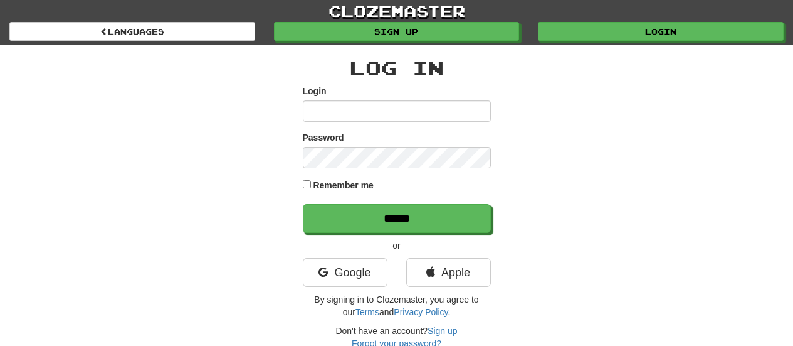 This screenshot has height=346, width=793. What do you see at coordinates (368, 312) in the screenshot?
I see `a: Terms` at bounding box center [368, 312].